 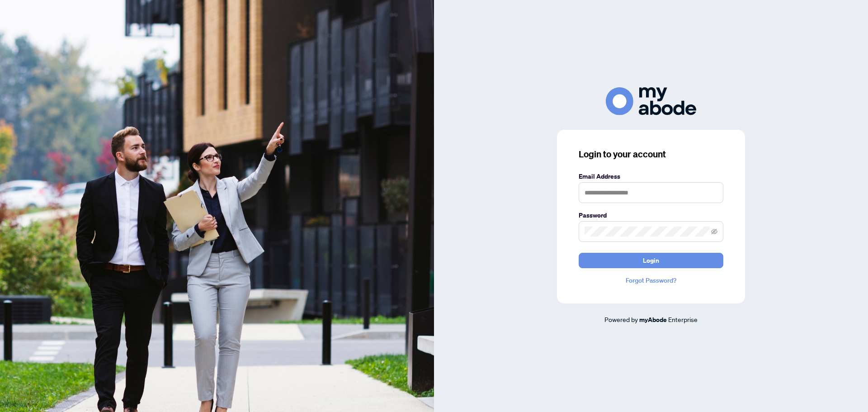 What do you see at coordinates (651, 216) in the screenshot?
I see `label: Password` at bounding box center [651, 216].